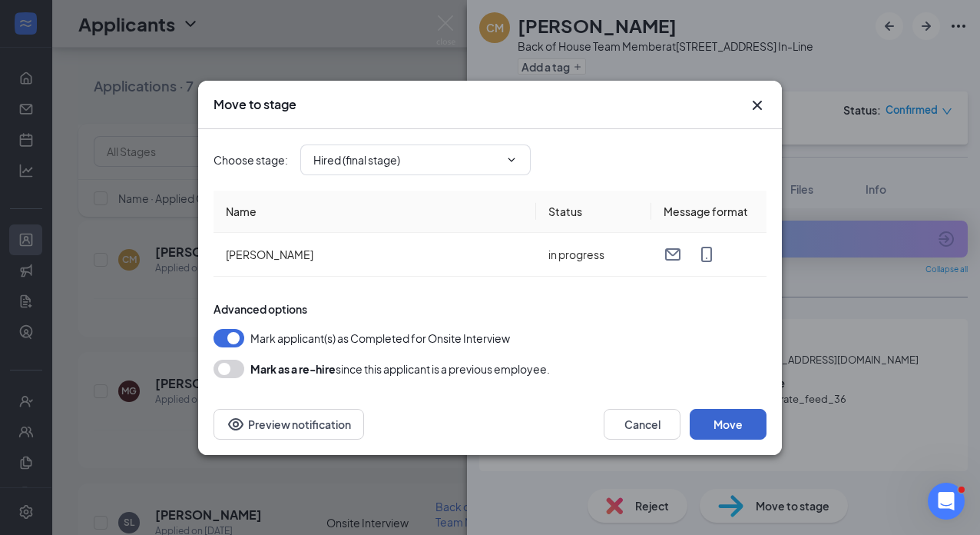 The image size is (980, 535). What do you see at coordinates (709, 212) in the screenshot?
I see `th: Message format` at bounding box center [709, 212].